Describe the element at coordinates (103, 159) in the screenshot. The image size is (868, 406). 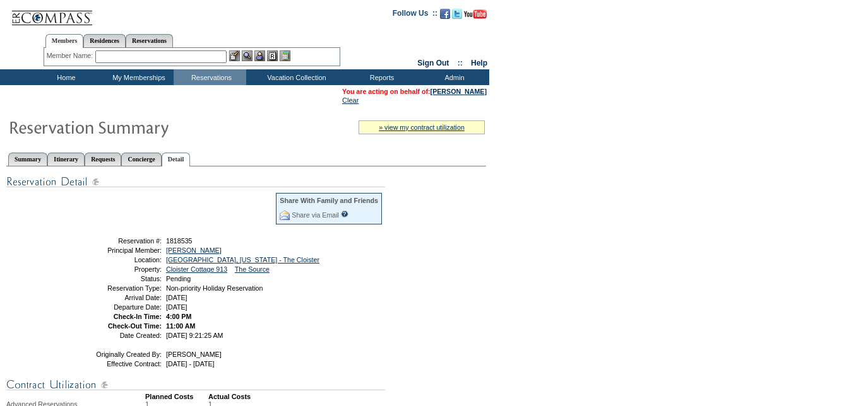
I see `a: Requests` at that location.